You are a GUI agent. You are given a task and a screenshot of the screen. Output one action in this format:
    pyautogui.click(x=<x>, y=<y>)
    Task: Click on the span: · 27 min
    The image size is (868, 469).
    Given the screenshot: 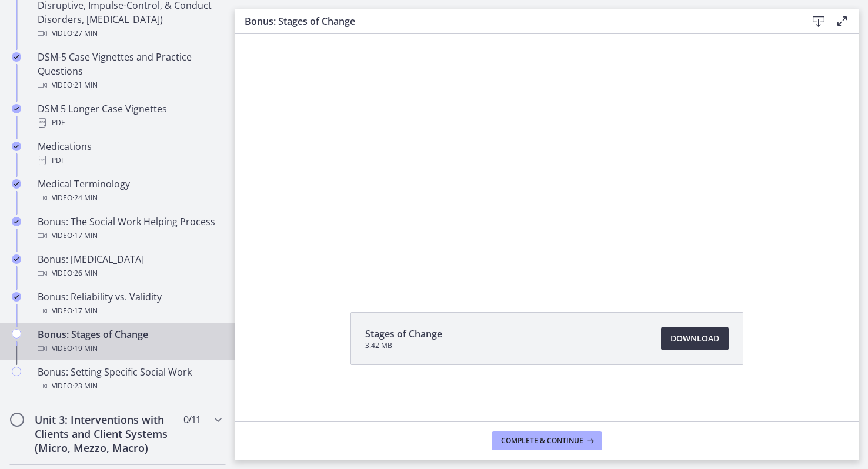 What is the action you would take?
    pyautogui.click(x=85, y=34)
    